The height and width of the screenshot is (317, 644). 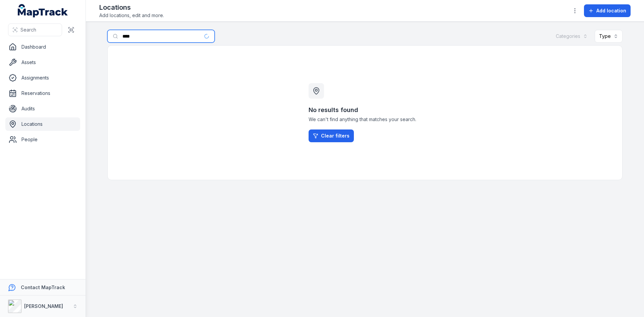 What do you see at coordinates (28, 30) in the screenshot?
I see `span: Search` at bounding box center [28, 30].